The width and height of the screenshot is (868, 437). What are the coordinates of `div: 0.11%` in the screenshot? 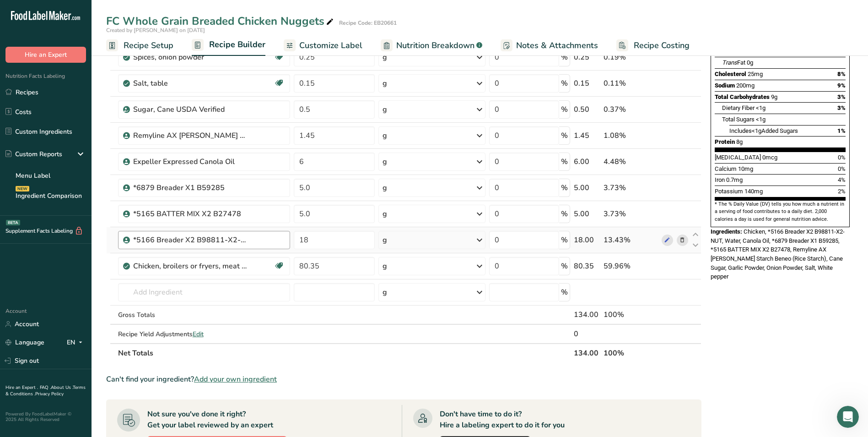 It's located at (631, 83).